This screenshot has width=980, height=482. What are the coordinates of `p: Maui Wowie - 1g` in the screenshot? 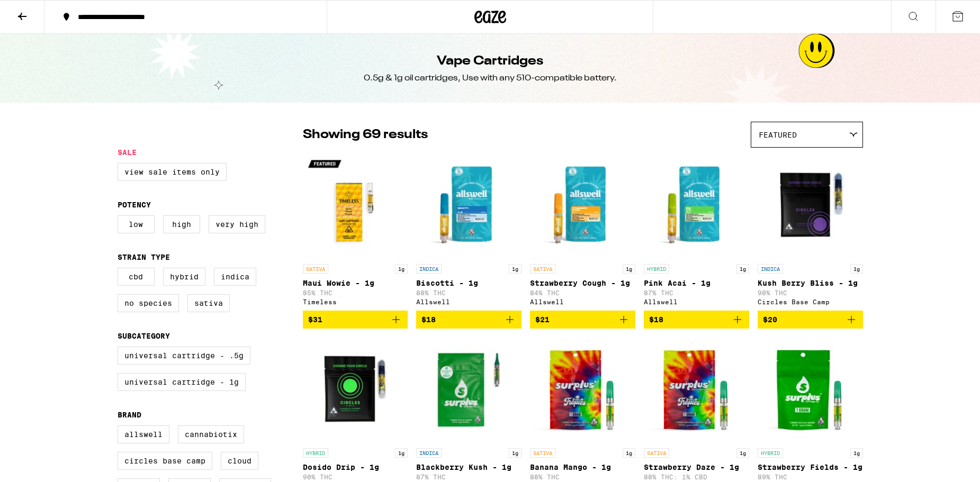 It's located at (355, 283).